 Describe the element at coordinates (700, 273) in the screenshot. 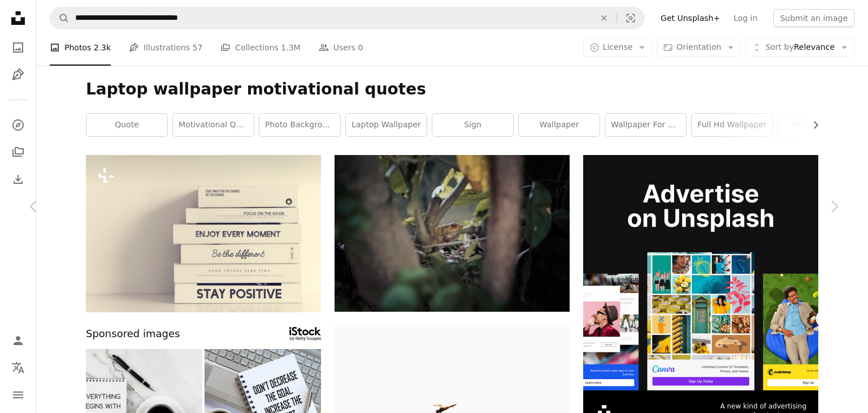

I see `img: file-1636576776643-80d394b7be57image` at that location.